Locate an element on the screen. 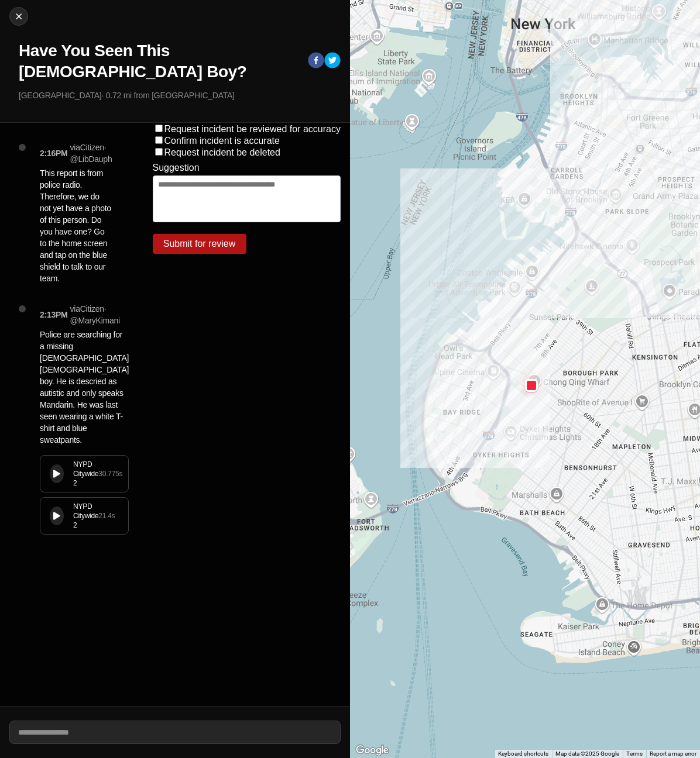 The height and width of the screenshot is (758, 700). span: Map data ©2025 Google is located at coordinates (587, 753).